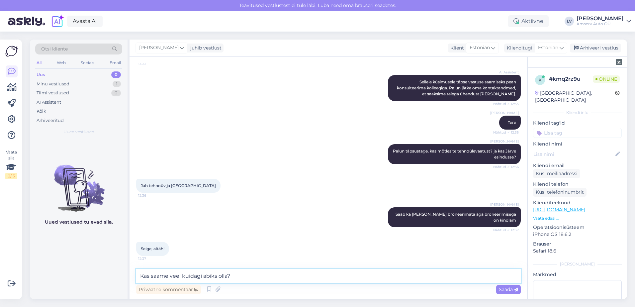 This screenshot has height=307, width=635. What do you see at coordinates (151, 63) in the screenshot?
I see `span: 12:35` at bounding box center [151, 63].